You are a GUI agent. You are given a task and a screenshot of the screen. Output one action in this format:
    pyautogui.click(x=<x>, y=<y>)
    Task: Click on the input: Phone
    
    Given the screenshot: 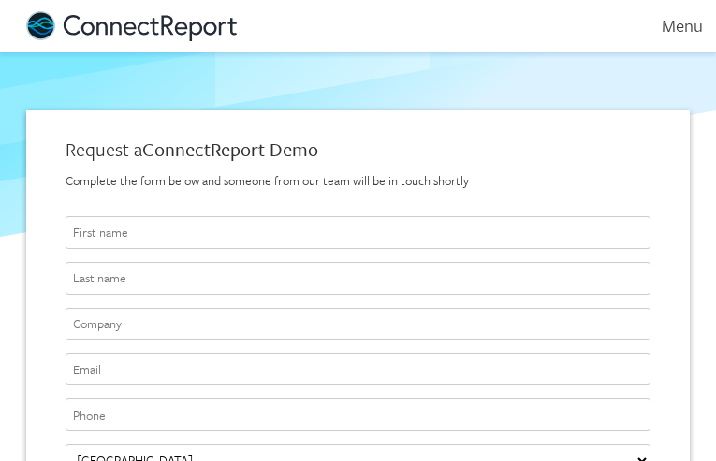 What is the action you would take?
    pyautogui.click(x=357, y=414)
    